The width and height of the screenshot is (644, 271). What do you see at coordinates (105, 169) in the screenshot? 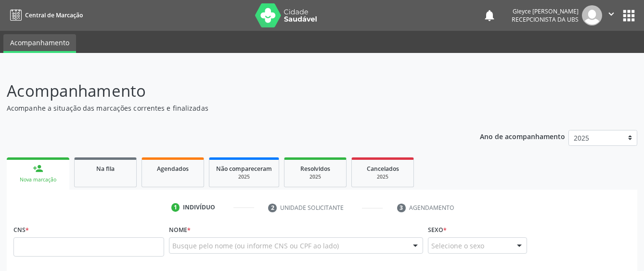
I see `span: Na fila` at bounding box center [105, 169].